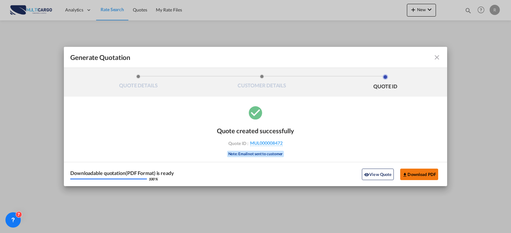 This screenshot has width=511, height=233. Describe the element at coordinates (367, 175) in the screenshot. I see `md-icon: icon-eye` at that location.